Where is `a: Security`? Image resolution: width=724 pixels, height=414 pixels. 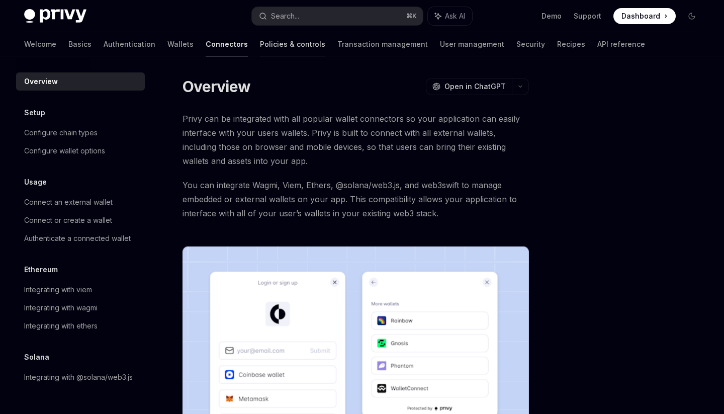
a: Security is located at coordinates (530, 44).